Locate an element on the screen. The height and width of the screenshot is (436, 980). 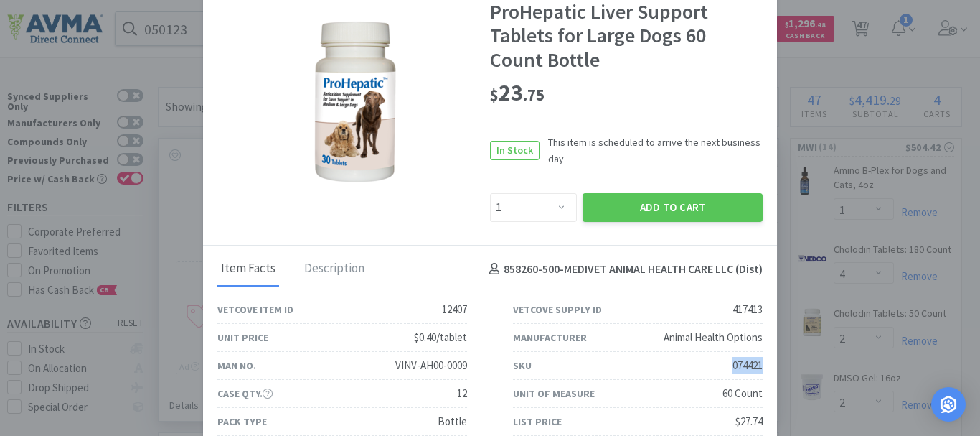
div: 12 is located at coordinates (462, 394).